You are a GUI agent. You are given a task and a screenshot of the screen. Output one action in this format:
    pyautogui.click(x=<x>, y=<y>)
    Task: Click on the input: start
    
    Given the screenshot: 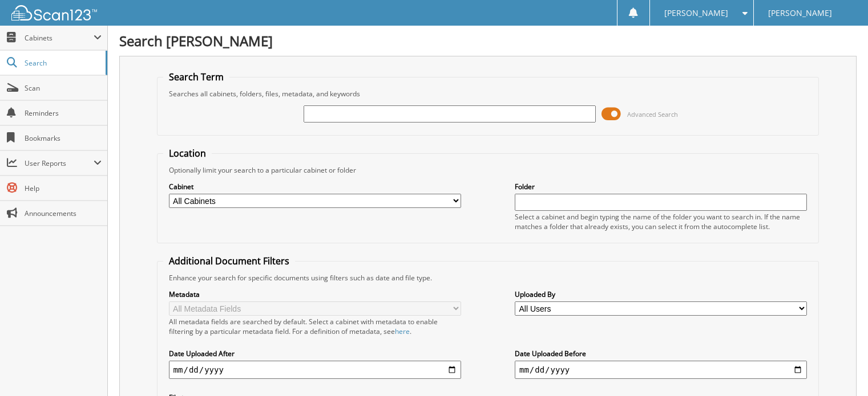 What is the action you would take?
    pyautogui.click(x=315, y=370)
    